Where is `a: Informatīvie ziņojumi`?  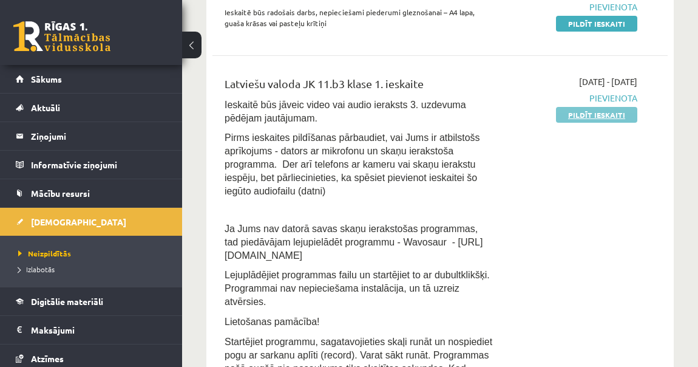 a: Informatīvie ziņojumi is located at coordinates (91, 164).